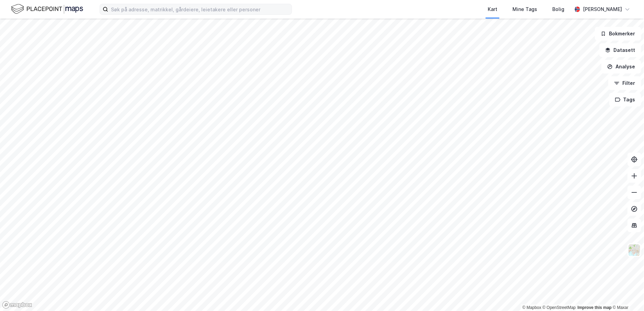 The image size is (644, 311). What do you see at coordinates (620, 50) in the screenshot?
I see `button: Datasett` at bounding box center [620, 50].